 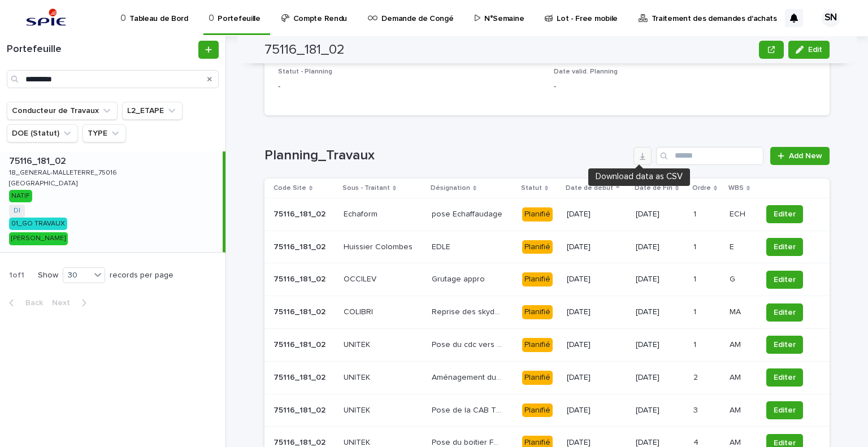 What do you see at coordinates (446, 156) in the screenshot?
I see `h1: Planning_Travaux` at bounding box center [446, 156].